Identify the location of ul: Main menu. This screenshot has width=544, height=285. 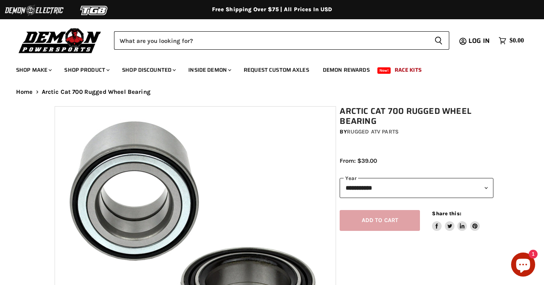
(266, 68).